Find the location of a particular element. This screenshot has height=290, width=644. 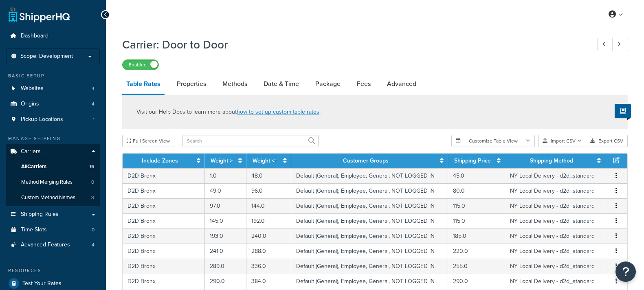

a: Shipping Rules is located at coordinates (53, 214).